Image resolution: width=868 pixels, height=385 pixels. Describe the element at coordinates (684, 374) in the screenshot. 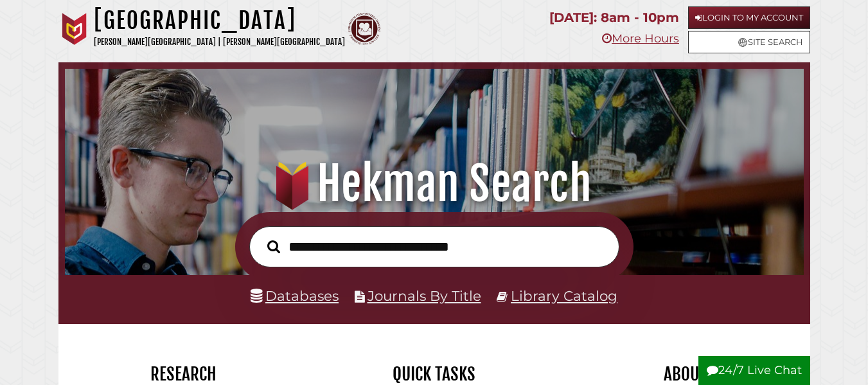

I see `h2: About` at that location.